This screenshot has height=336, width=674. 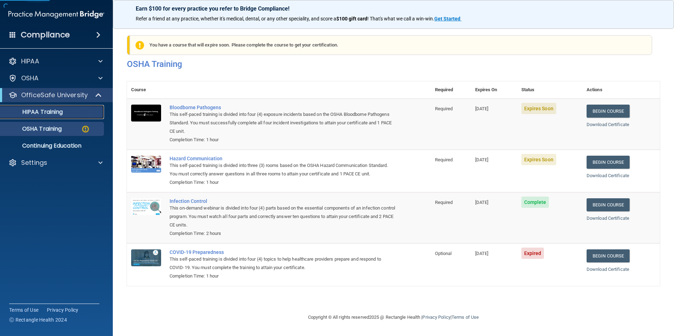 I want to click on a: HIPAA, so click(x=55, y=61).